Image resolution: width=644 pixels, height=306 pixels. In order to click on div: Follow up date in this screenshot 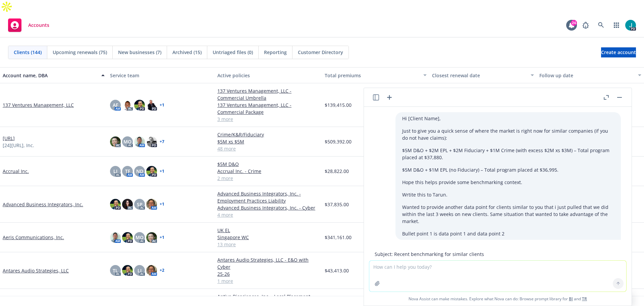, I will do `click(587, 75)`.